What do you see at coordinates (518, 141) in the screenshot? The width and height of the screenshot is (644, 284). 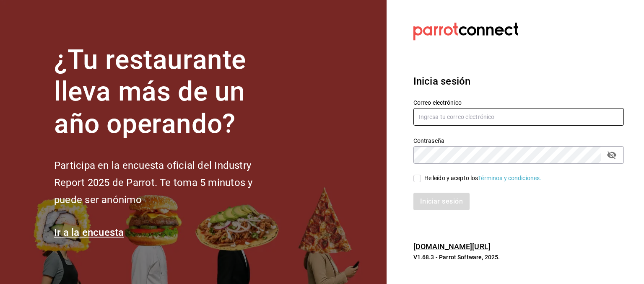 I see `label: Contraseña` at bounding box center [518, 141].